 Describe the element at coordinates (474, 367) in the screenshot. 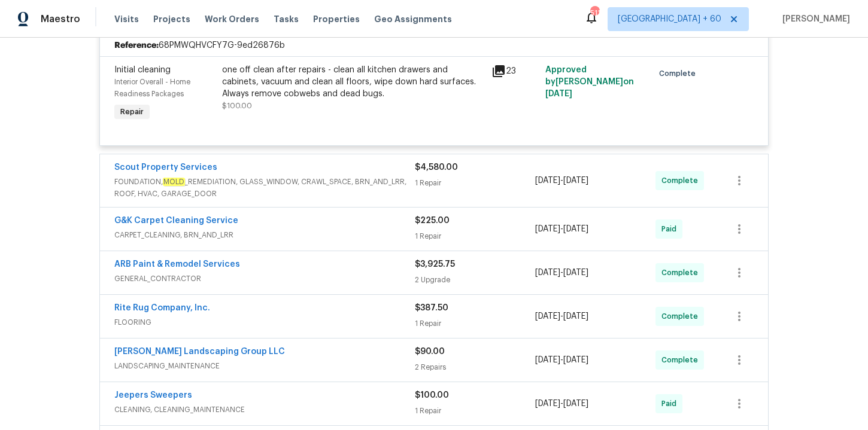

I see `div: 2 Repairs` at that location.